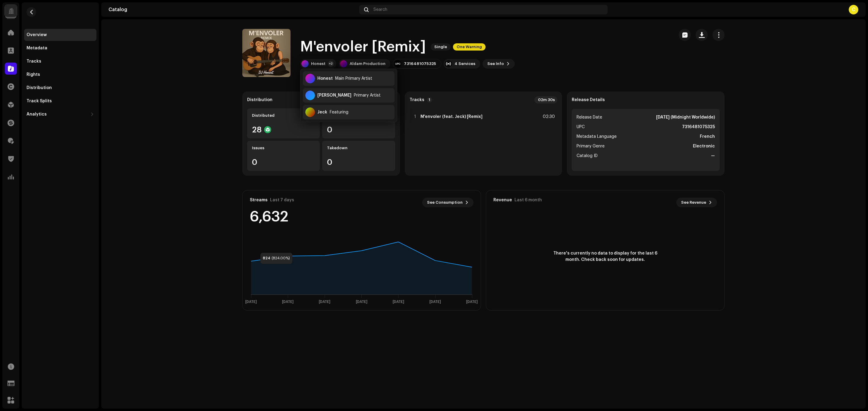  I want to click on strong: French, so click(707, 137).